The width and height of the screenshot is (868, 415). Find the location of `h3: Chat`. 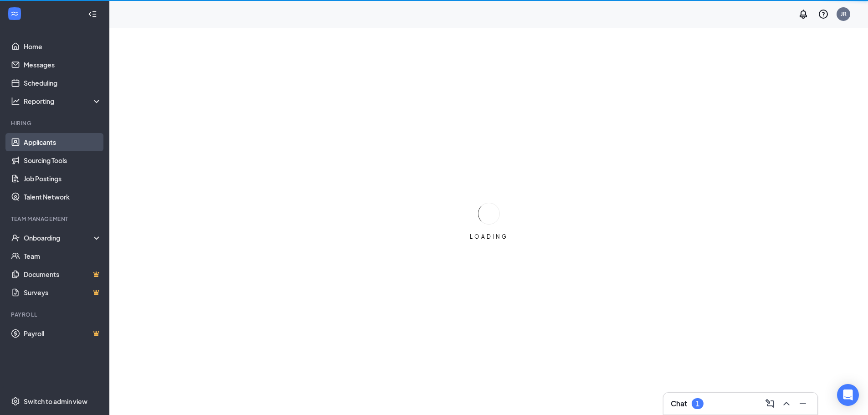

h3: Chat is located at coordinates (679, 404).